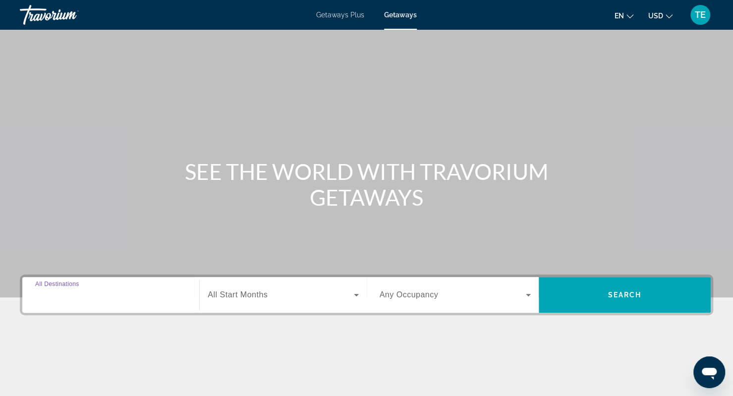 The image size is (733, 396). I want to click on span: TE, so click(701, 15).